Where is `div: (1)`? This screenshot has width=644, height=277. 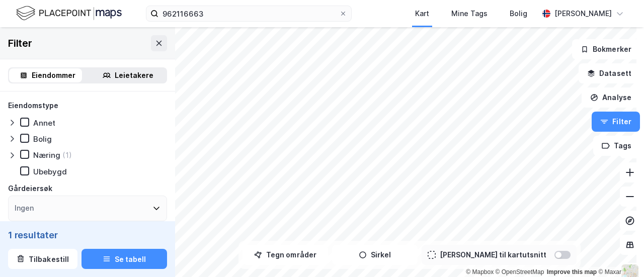 div: (1) is located at coordinates (67, 155).